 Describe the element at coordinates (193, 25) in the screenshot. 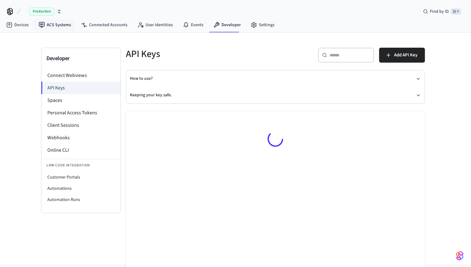

I see `a: Events` at that location.